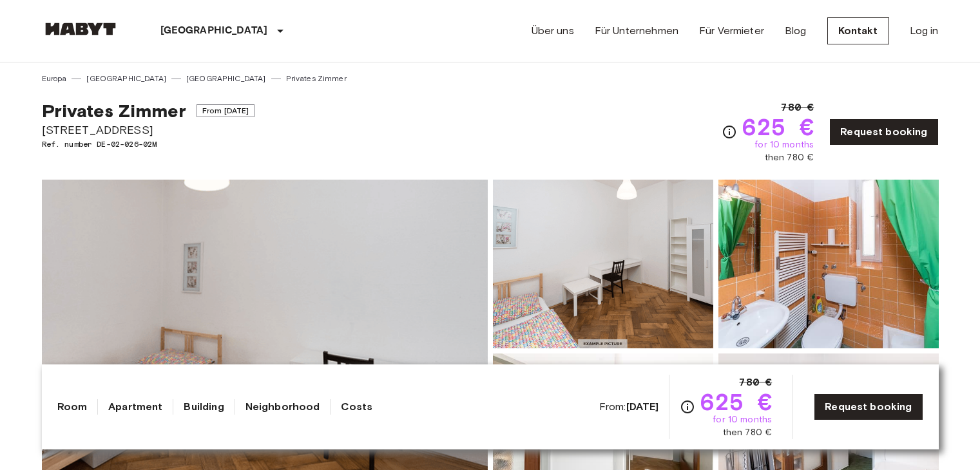 This screenshot has width=980, height=470. Describe the element at coordinates (732, 31) in the screenshot. I see `a: Für Vermieter` at that location.